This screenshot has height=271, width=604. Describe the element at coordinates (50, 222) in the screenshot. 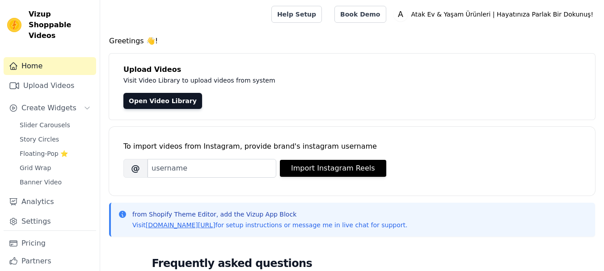

I see `a: Settings` at that location.